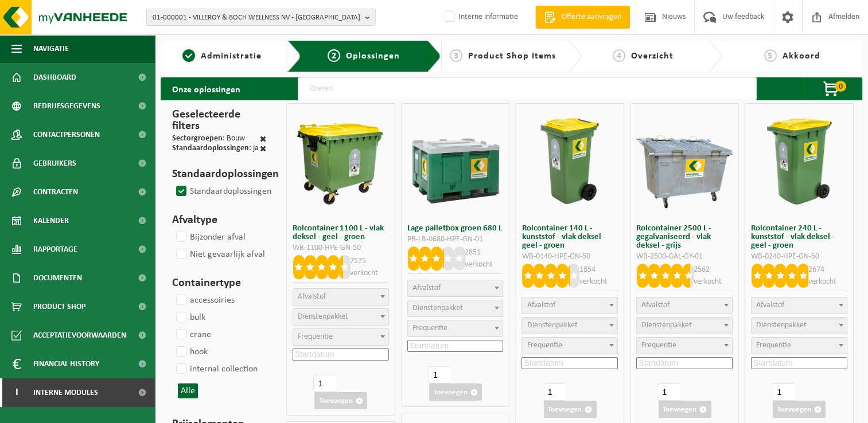 The image size is (868, 423). Describe the element at coordinates (187, 391) in the screenshot. I see `button: Alle` at that location.